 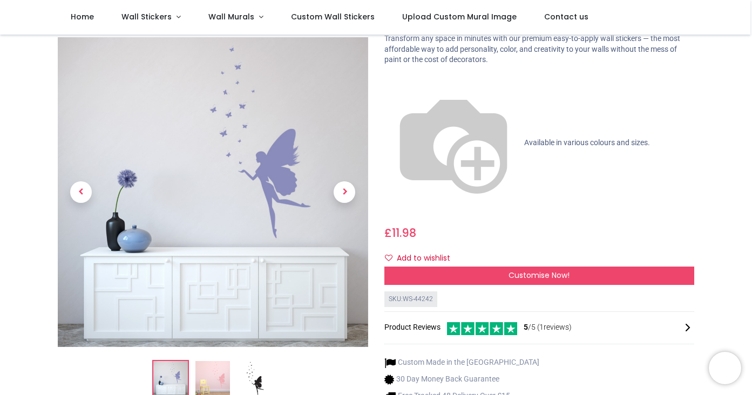 I want to click on span: Custom Wall Stickers, so click(x=332, y=17).